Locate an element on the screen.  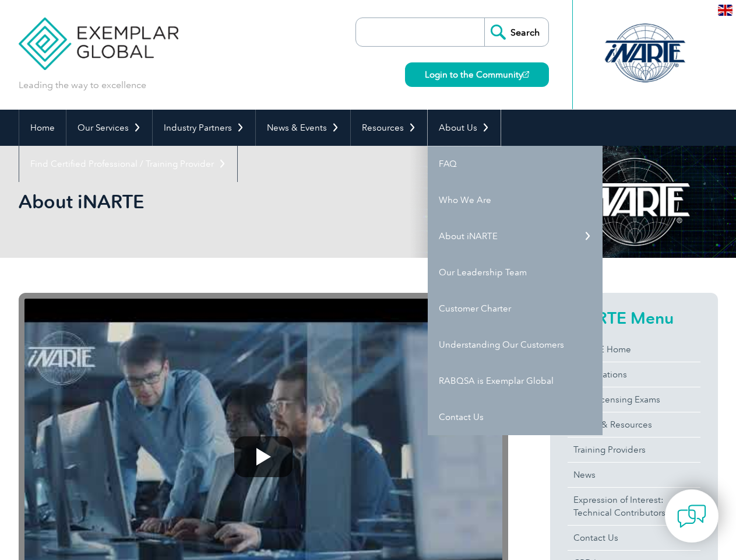
a: Find Certified Professional / Training Provider is located at coordinates (128, 164).